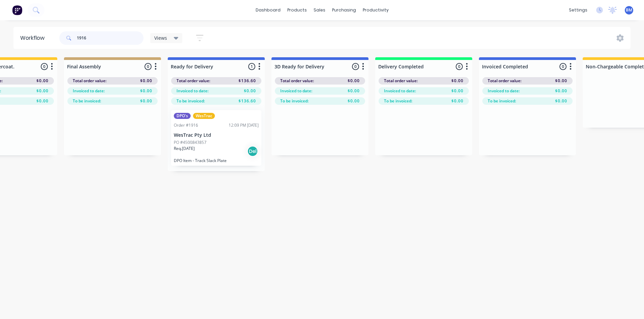 This screenshot has height=319, width=644. Describe the element at coordinates (110, 38) in the screenshot. I see `input: Search for orders...` at that location.